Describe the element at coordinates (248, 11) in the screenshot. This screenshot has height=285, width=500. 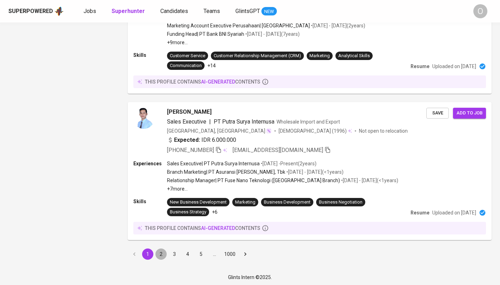
I see `span: GlintsGPT` at that location.